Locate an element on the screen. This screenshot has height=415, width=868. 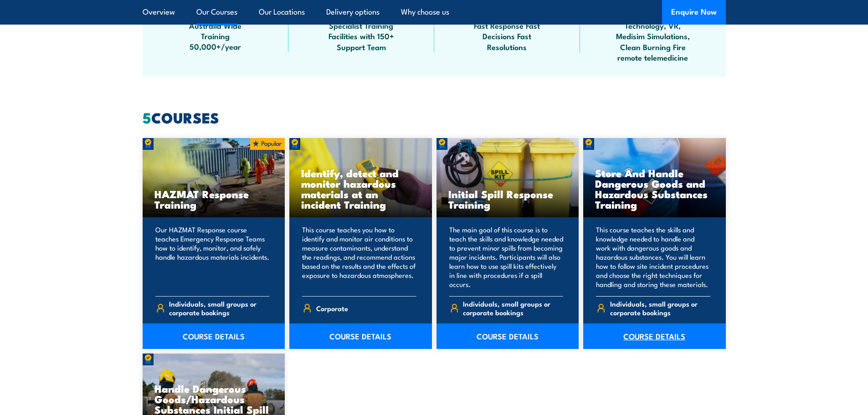
p: Our HAZMAT Response course teaches Emergency Response Teams how to identify, monitor, and safely ... is located at coordinates (212, 257).